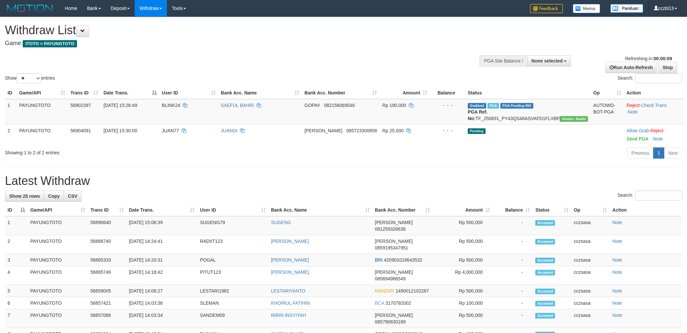 The height and width of the screenshot is (333, 687). Describe the element at coordinates (659, 153) in the screenshot. I see `a: 1` at that location.